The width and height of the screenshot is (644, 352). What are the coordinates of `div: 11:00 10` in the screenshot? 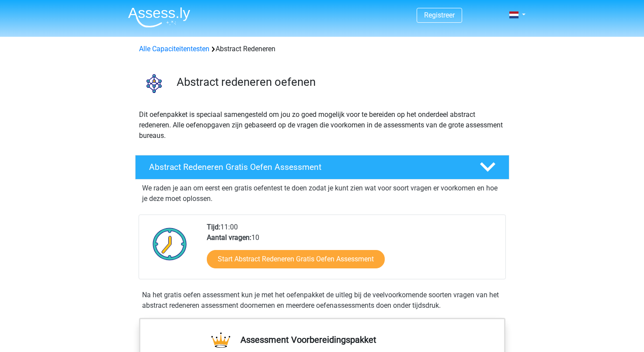 It's located at (353, 250).